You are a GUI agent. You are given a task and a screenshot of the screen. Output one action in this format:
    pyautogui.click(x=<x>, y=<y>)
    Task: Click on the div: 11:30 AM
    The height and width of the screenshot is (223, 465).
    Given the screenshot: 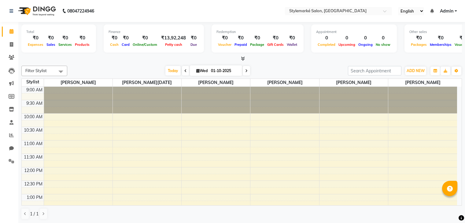 What is the action you would take?
    pyautogui.click(x=33, y=157)
    